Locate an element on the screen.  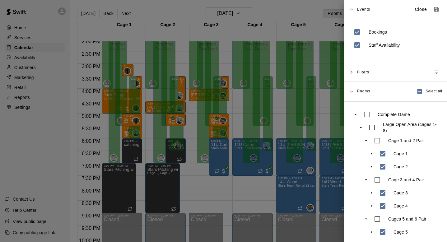
p: Cages 5 and 6 Pair is located at coordinates (407, 219).